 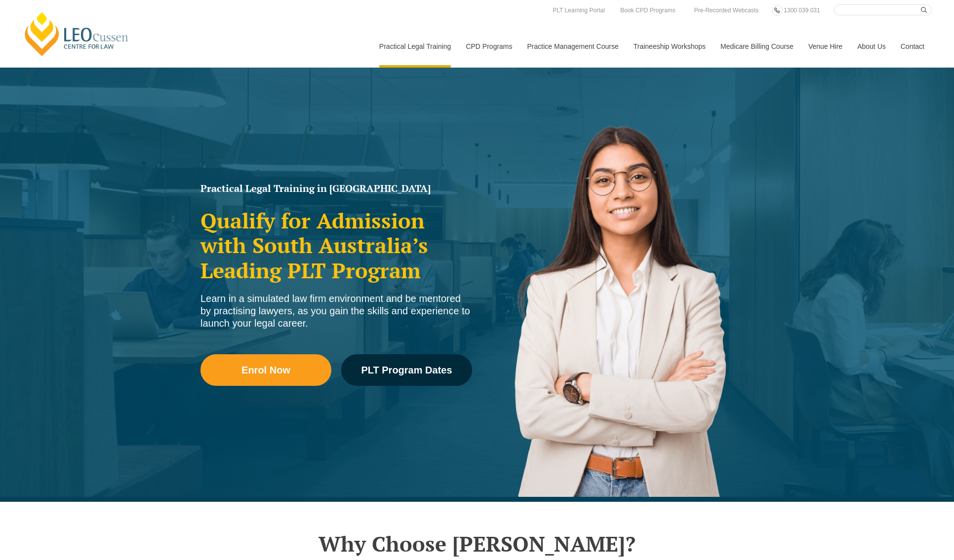 I want to click on a: Practical Legal Training, so click(x=415, y=47).